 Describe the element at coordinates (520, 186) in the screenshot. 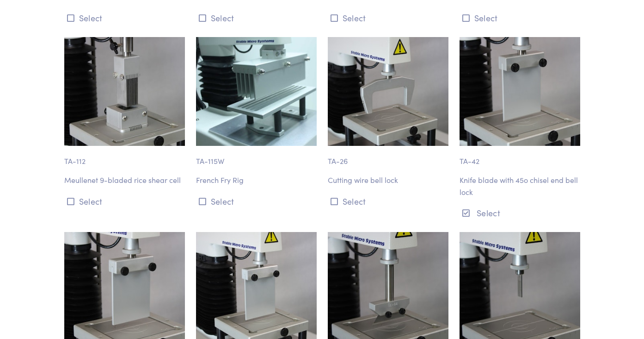

I see `p: Knife blade with 45o chisel end bell lock` at that location.